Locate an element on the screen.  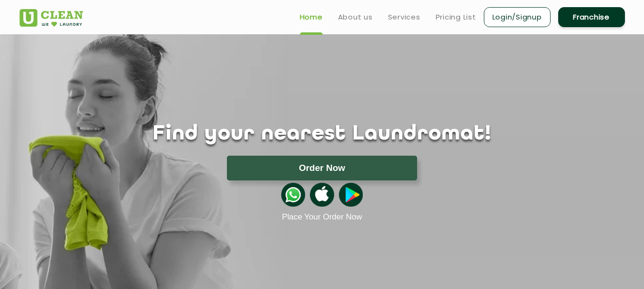
h1: Find your nearest Laundromat! is located at coordinates (322, 134).